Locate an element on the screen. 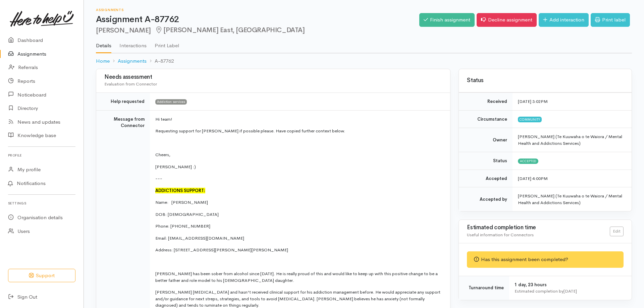  h3: Estimated completion time is located at coordinates (538, 228).